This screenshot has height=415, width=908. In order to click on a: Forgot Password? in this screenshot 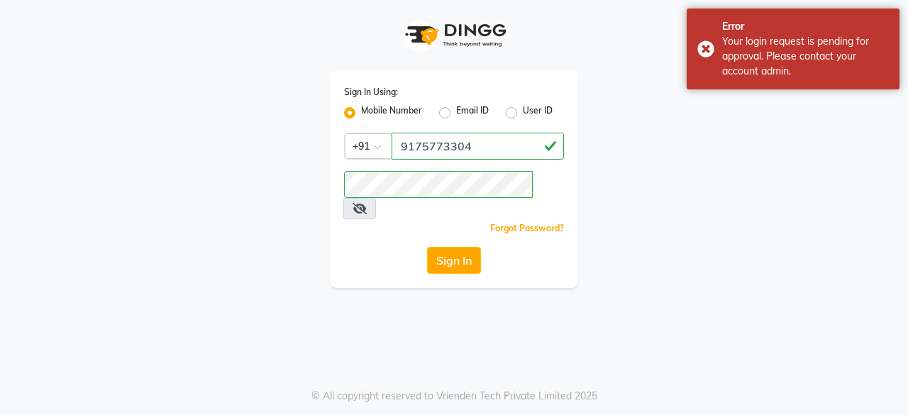, I will do `click(527, 228)`.